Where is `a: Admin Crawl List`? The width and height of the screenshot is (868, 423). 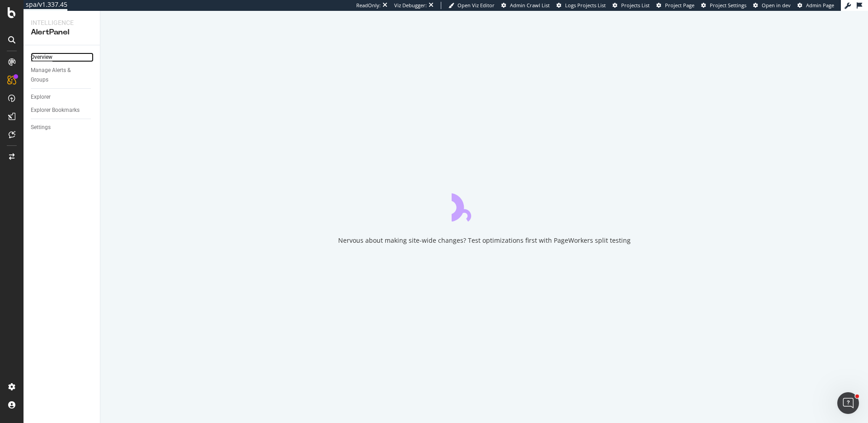 a: Admin Crawl List is located at coordinates (526, 6).